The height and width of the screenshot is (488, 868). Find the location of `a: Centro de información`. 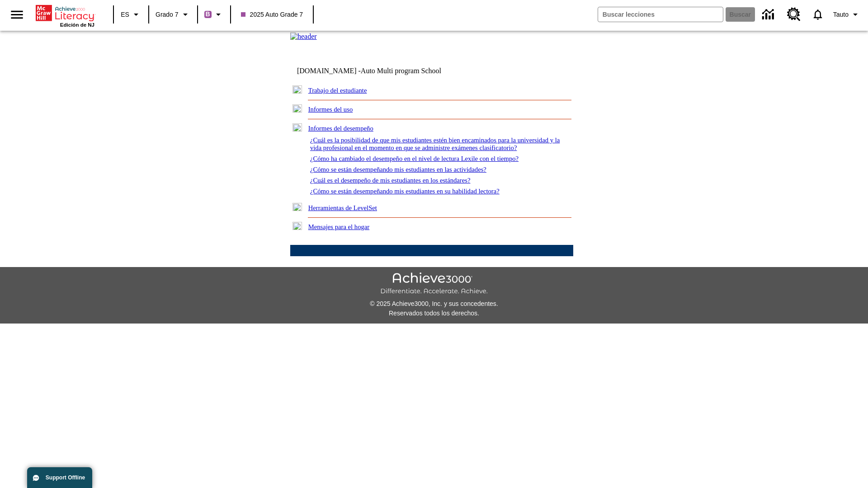

a: Centro de información is located at coordinates (769, 14).